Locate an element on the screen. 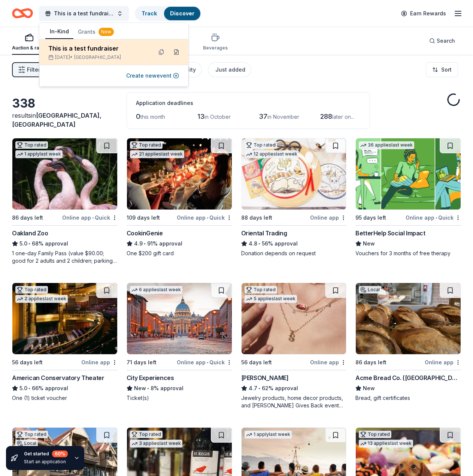 The height and width of the screenshot is (476, 473). button: Filter2 is located at coordinates (29, 70).